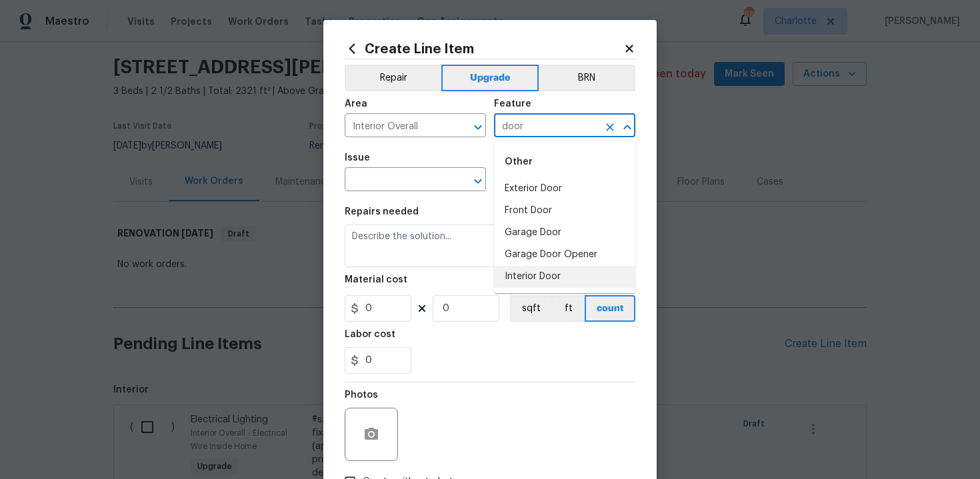 The height and width of the screenshot is (479, 980). What do you see at coordinates (564, 189) in the screenshot?
I see `li: Exterior Door` at bounding box center [564, 189].